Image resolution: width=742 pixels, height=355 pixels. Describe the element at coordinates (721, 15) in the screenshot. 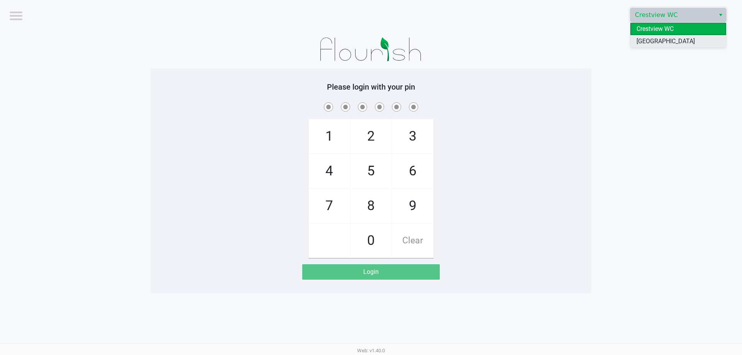

I see `button: Select` at that location.